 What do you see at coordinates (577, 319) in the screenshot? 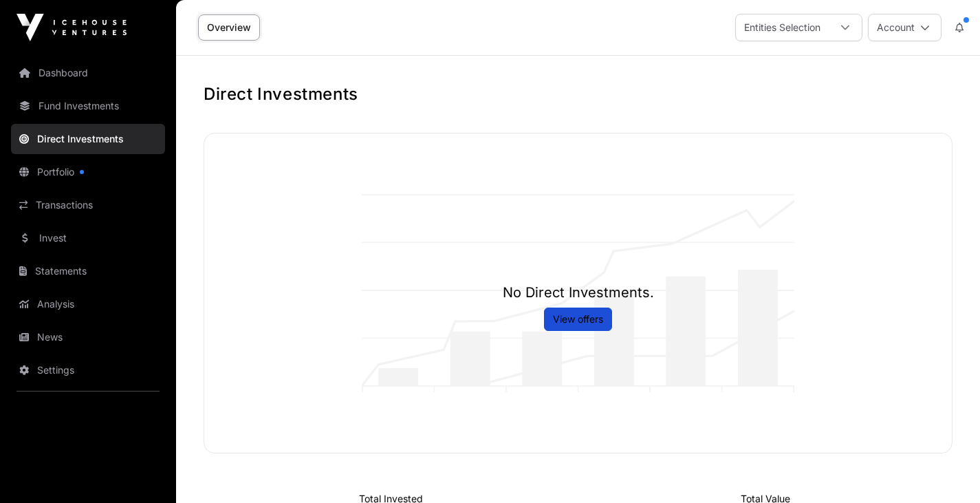
I see `button: View offers` at bounding box center [577, 319].